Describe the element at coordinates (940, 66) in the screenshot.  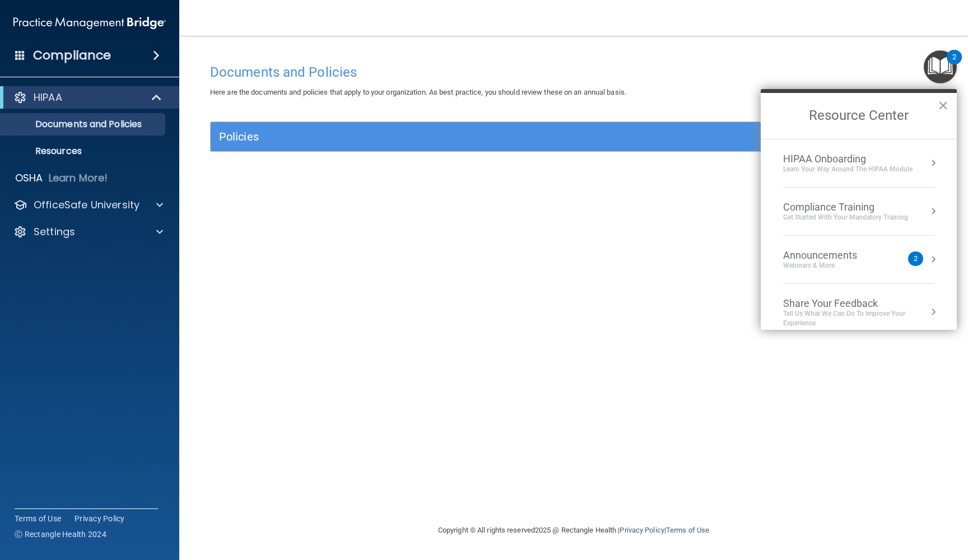
I see `button: Open Resource Center, 2 new notifications` at that location.